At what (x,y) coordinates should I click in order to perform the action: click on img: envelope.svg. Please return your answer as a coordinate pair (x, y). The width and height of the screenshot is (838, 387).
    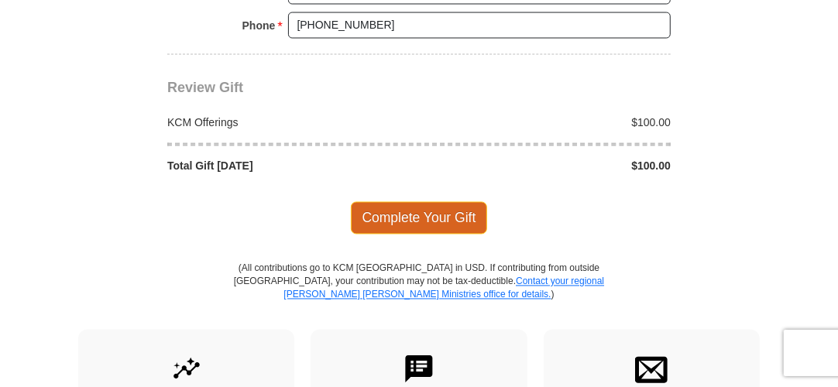
    Looking at the image, I should click on (652, 370).